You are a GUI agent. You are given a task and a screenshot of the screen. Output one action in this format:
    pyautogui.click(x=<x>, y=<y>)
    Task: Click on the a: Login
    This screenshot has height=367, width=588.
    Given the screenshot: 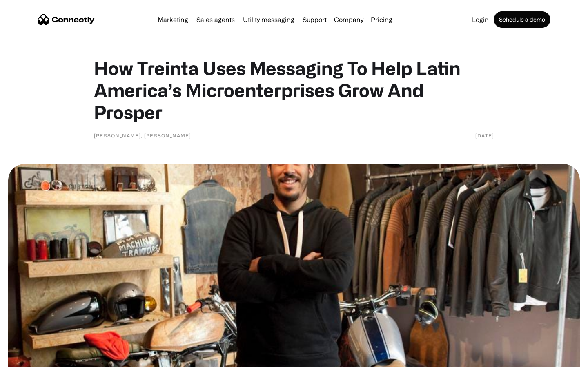 What is the action you would take?
    pyautogui.click(x=480, y=20)
    